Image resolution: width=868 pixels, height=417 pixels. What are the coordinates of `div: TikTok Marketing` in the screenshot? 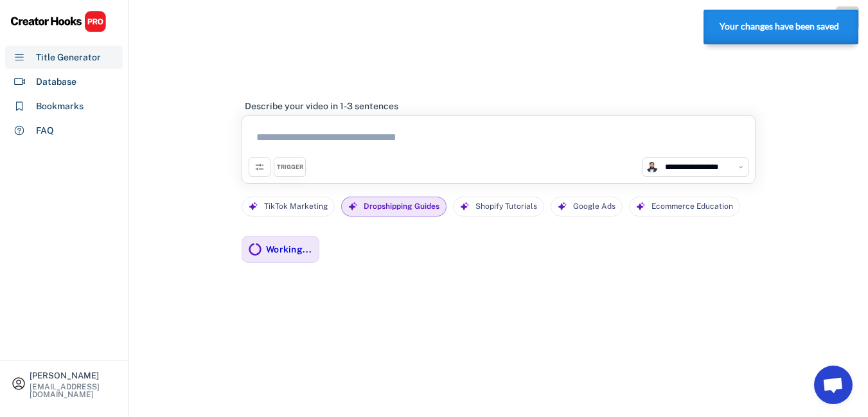 It's located at (296, 207).